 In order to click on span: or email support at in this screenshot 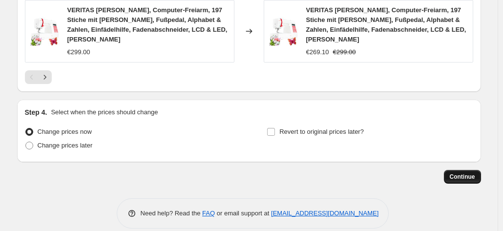, I will do `click(243, 213)`.